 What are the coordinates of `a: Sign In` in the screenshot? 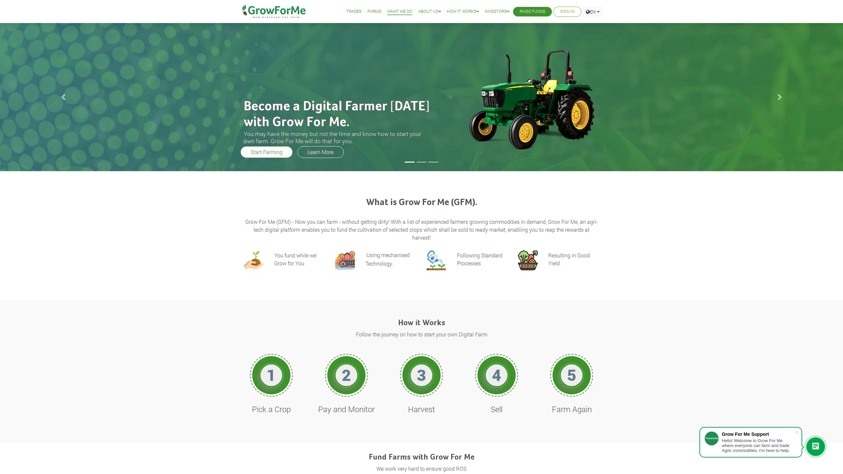 It's located at (567, 12).